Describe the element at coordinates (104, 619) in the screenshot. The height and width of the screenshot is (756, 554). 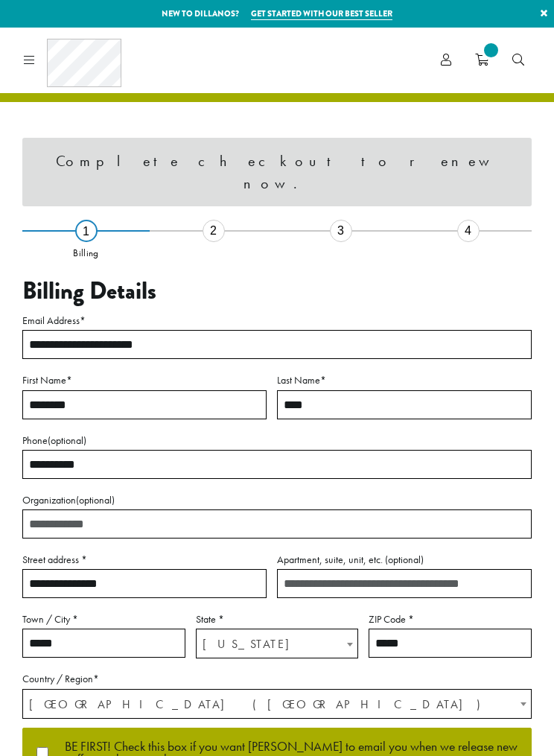
I see `label: Town / City` at that location.